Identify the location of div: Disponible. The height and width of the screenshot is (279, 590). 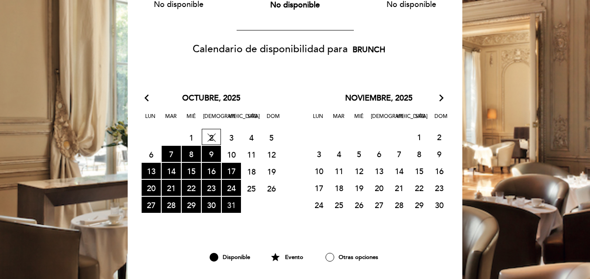
(230, 257).